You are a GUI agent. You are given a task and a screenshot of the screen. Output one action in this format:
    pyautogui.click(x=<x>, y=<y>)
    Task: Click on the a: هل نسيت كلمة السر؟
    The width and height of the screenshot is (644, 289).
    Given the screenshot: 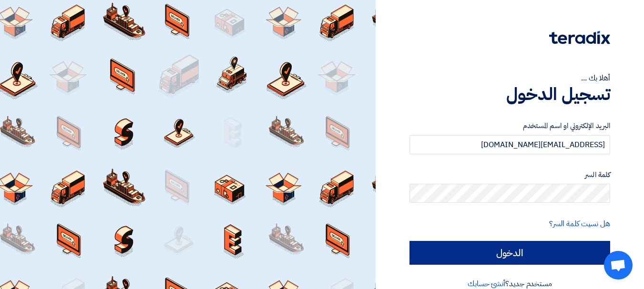 What is the action you would take?
    pyautogui.click(x=580, y=224)
    